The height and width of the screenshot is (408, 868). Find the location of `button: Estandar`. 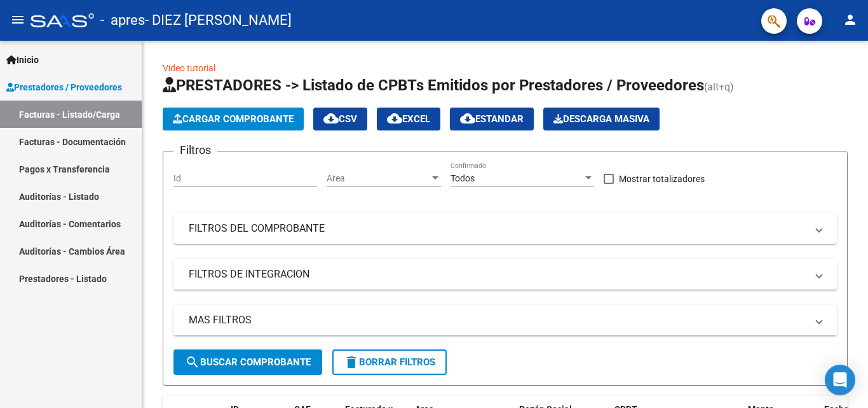

button: Estandar is located at coordinates (492, 119).